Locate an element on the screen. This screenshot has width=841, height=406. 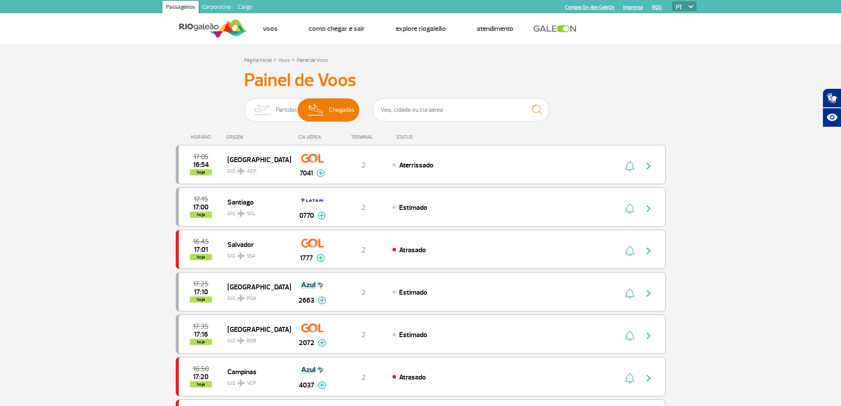
div: STATUS is located at coordinates (428, 137).